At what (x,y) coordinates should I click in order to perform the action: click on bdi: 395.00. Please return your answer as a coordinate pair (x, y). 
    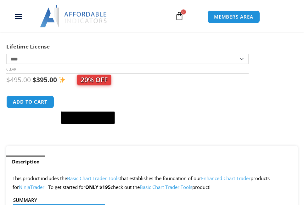
    Looking at the image, I should click on (45, 80).